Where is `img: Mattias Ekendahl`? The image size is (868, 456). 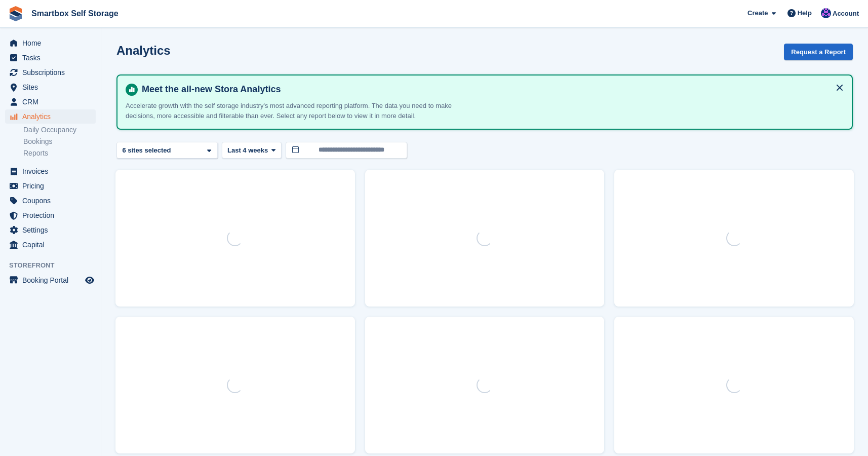
img: Mattias Ekendahl is located at coordinates (826, 13).